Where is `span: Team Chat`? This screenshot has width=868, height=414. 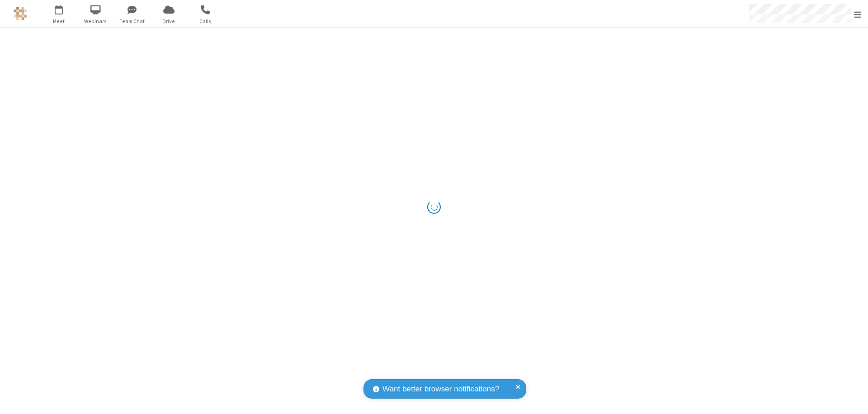 span: Team Chat is located at coordinates (132, 22).